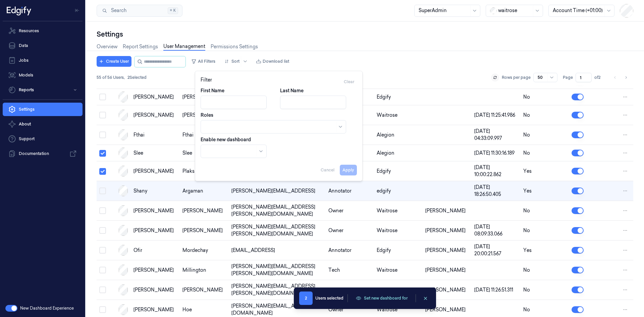 The image size is (644, 317). What do you see at coordinates (204, 270) in the screenshot?
I see `div: Millington` at bounding box center [204, 270].